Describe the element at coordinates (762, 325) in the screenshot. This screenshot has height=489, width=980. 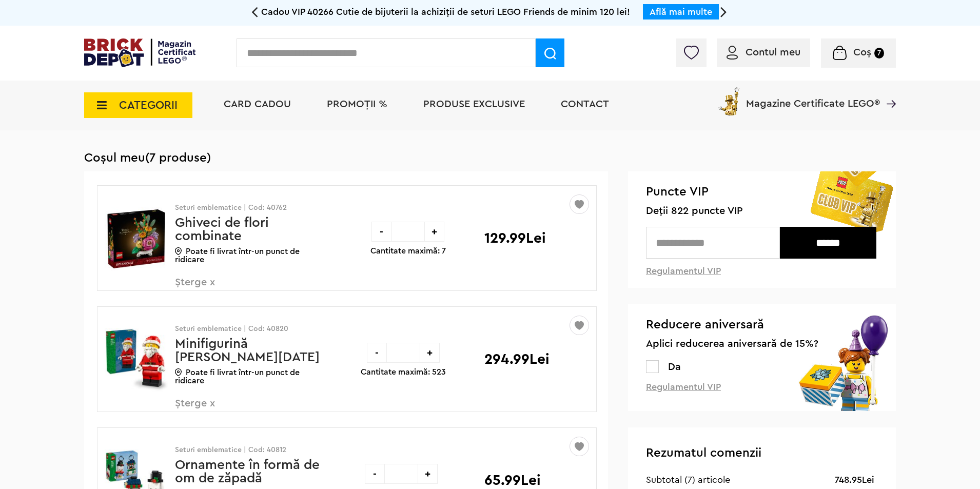
I see `span: Reducere aniversară` at that location.